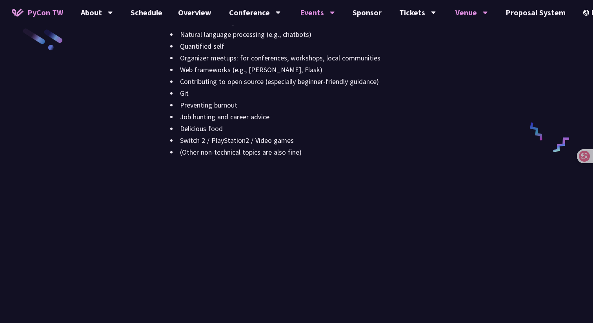  What do you see at coordinates (335, 35) in the screenshot?
I see `li: Natural language processing (e.g., chatbots)` at bounding box center [335, 35].